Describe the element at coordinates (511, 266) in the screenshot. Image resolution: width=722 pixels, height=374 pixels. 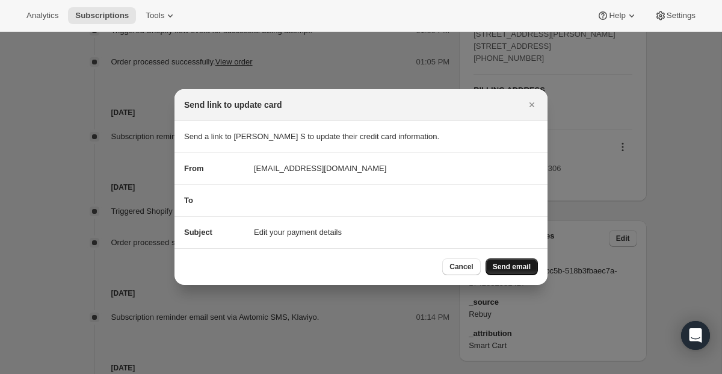
I see `span: Send email` at that location.